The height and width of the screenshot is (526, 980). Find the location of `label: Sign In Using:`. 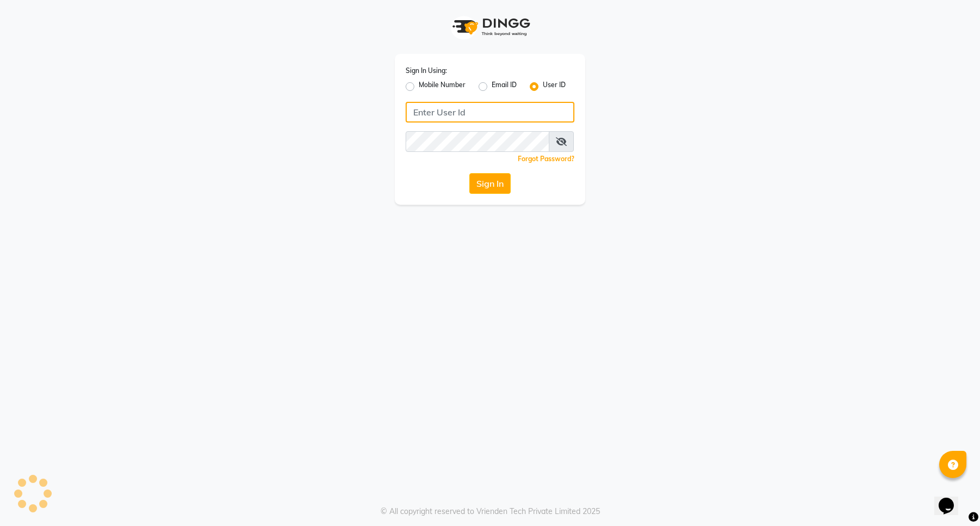

label: Sign In Using: is located at coordinates (426, 71).